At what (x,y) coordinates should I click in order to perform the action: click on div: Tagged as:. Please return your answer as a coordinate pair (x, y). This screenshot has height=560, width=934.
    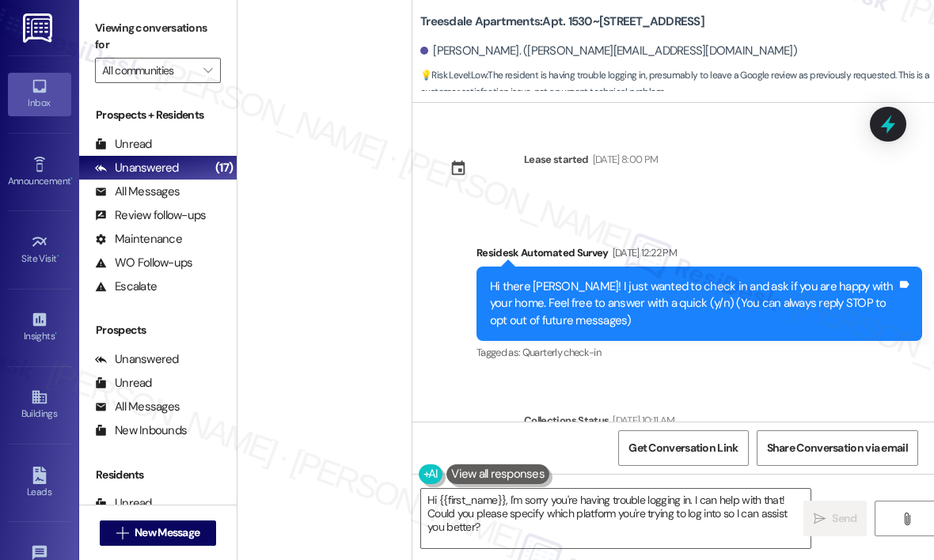
    Looking at the image, I should click on (699, 352).